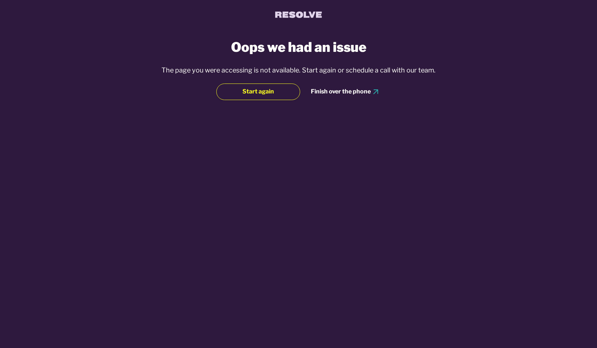 The width and height of the screenshot is (597, 348). What do you see at coordinates (341, 92) in the screenshot?
I see `div: Finish over the phone` at bounding box center [341, 92].